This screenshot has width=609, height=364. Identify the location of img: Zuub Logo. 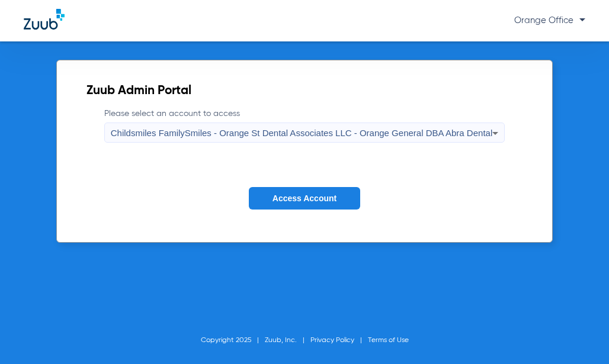
(44, 19).